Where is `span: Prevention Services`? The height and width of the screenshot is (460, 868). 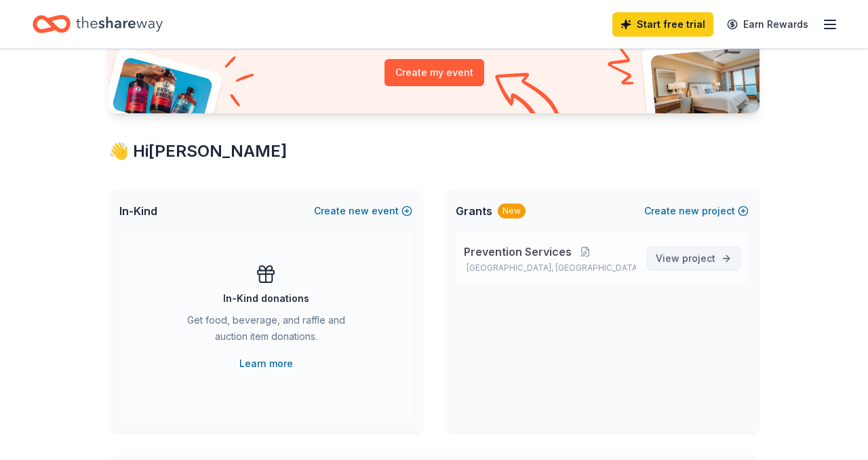 span: Prevention Services is located at coordinates (518, 252).